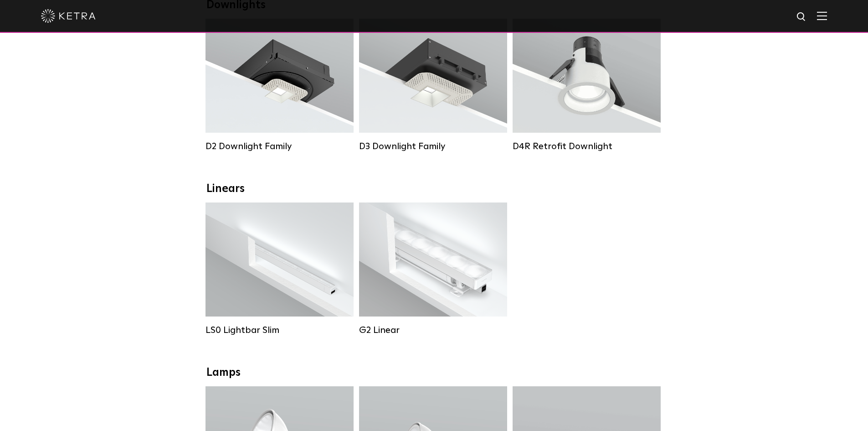 The height and width of the screenshot is (431, 868). Describe the element at coordinates (279, 85) in the screenshot. I see `a: D2 Downlight Family Lumen Output:1200Colors:White / Black / Gloss Black / Silver / Bronze / Silve...` at that location.